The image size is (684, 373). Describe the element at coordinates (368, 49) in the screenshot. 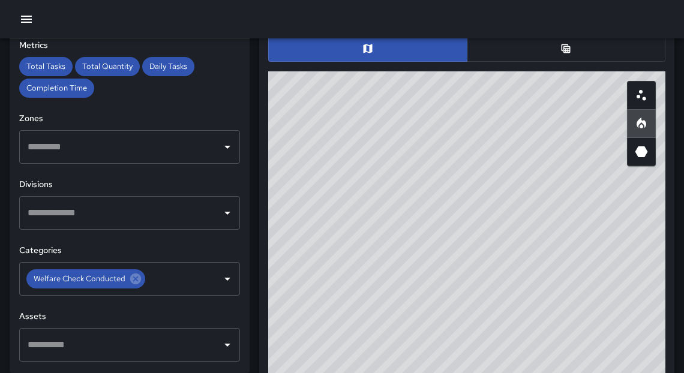

I see `button: Map` at that location.